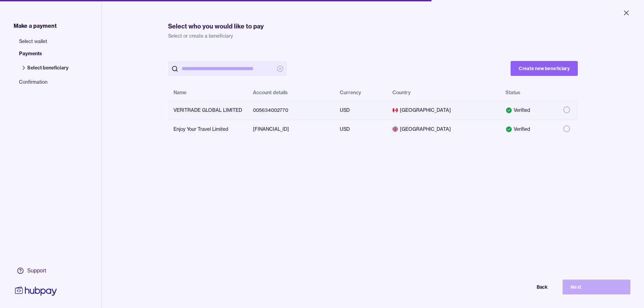 This screenshot has width=644, height=308. I want to click on span: Make a payment, so click(35, 26).